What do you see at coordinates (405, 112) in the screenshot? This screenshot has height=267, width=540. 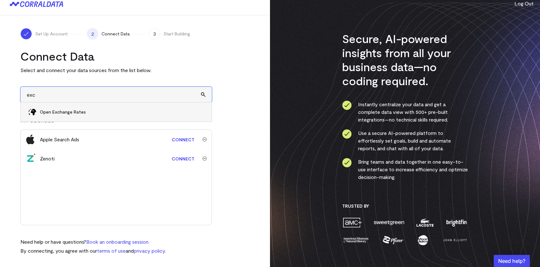 I see `li: Instantly centralize your data and get a complete data view with 500+ pre-built integrations—no t...` at bounding box center [405, 112].